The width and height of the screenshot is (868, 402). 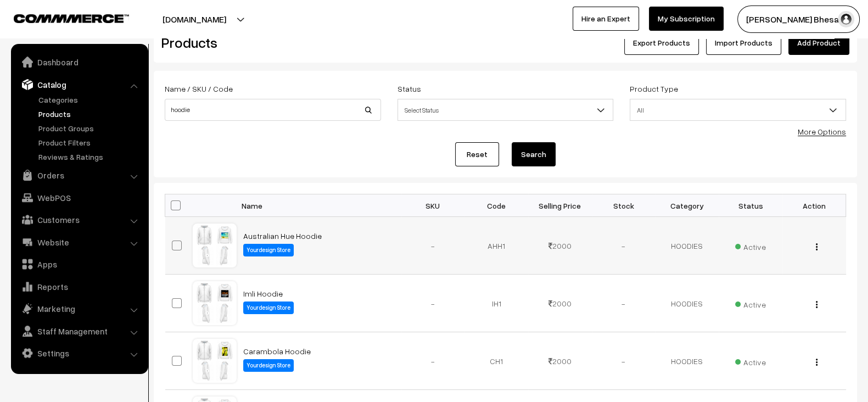 What do you see at coordinates (90, 128) in the screenshot?
I see `a: Product Groups` at bounding box center [90, 128].